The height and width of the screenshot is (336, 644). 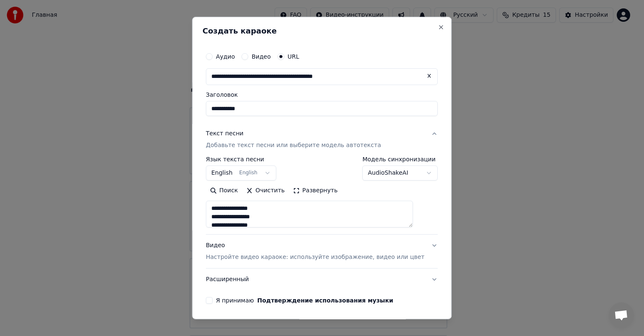 I want to click on p: Добавьте текст песни или выберите модель автотекста, so click(x=294, y=145).